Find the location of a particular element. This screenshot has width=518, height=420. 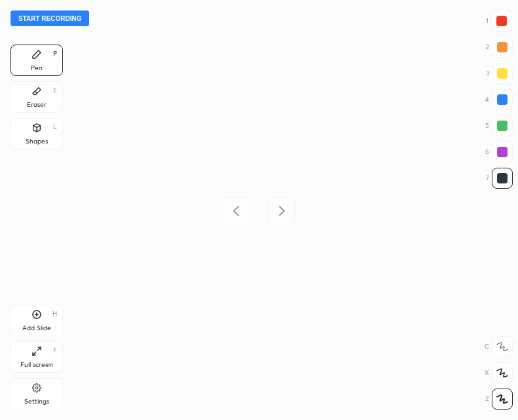

div: X is located at coordinates (498, 372).